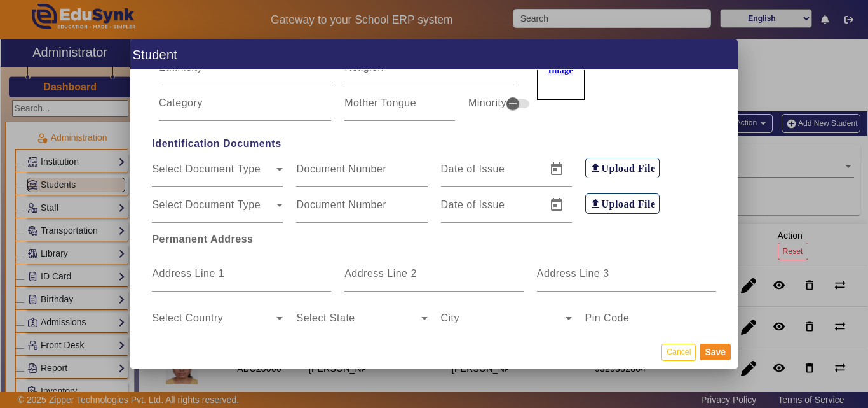 This screenshot has height=408, width=868. What do you see at coordinates (241, 279) in the screenshot?
I see `input: Address Line 1` at bounding box center [241, 279].